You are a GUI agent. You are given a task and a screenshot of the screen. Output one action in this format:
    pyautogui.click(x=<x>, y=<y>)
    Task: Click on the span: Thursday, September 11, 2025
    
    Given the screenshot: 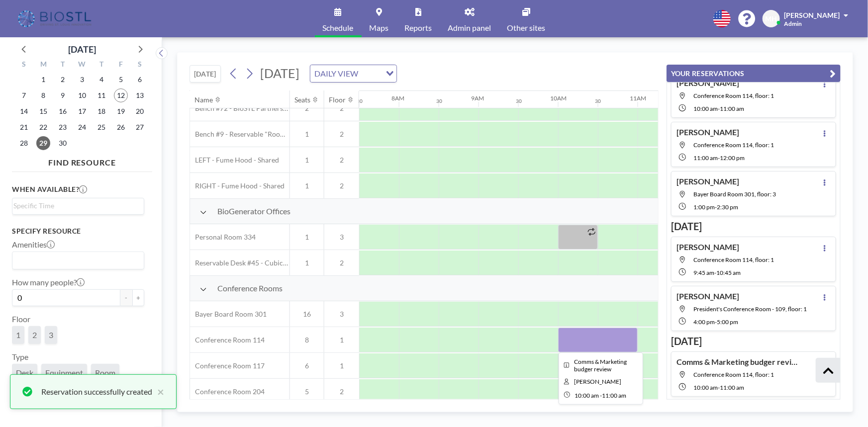 What is the action you would take?
    pyautogui.click(x=101, y=96)
    